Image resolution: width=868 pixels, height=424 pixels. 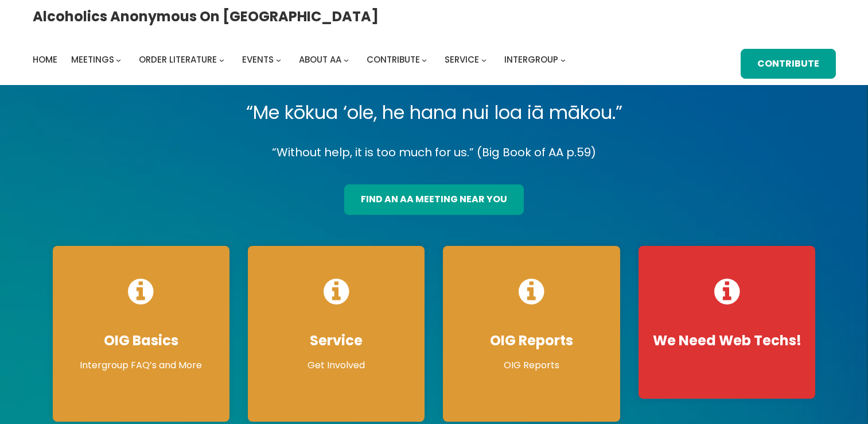 I want to click on a: Meetings, so click(x=92, y=59).